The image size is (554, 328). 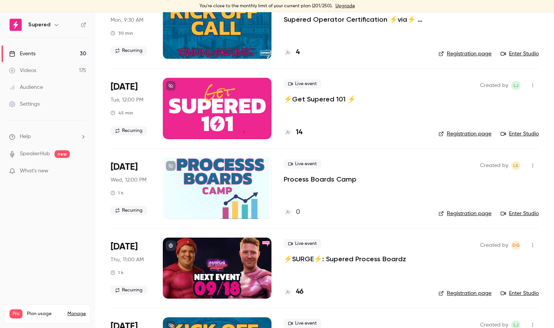 What do you see at coordinates (130, 268) in the screenshot?
I see `div: Sep 18 Thu, 11:00 AM (America/New York)` at bounding box center [130, 268].